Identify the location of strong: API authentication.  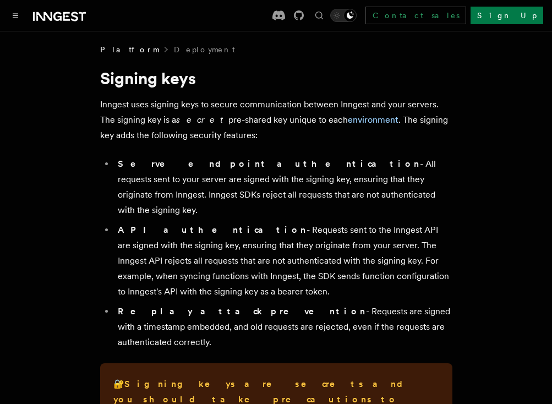
(212, 229).